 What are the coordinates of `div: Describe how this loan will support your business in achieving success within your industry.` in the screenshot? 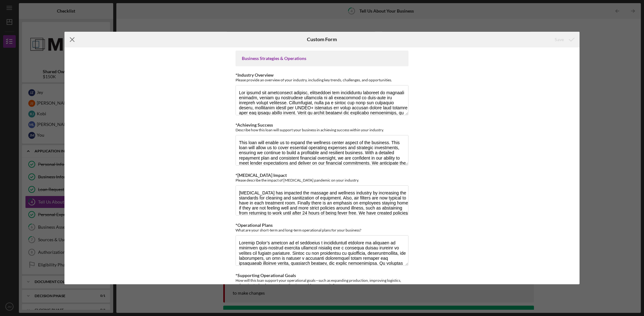 It's located at (322, 130).